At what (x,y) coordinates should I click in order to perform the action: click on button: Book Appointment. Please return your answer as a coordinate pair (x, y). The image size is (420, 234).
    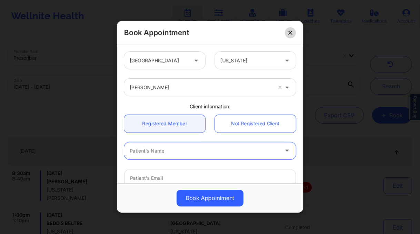
    Looking at the image, I should click on (210, 198).